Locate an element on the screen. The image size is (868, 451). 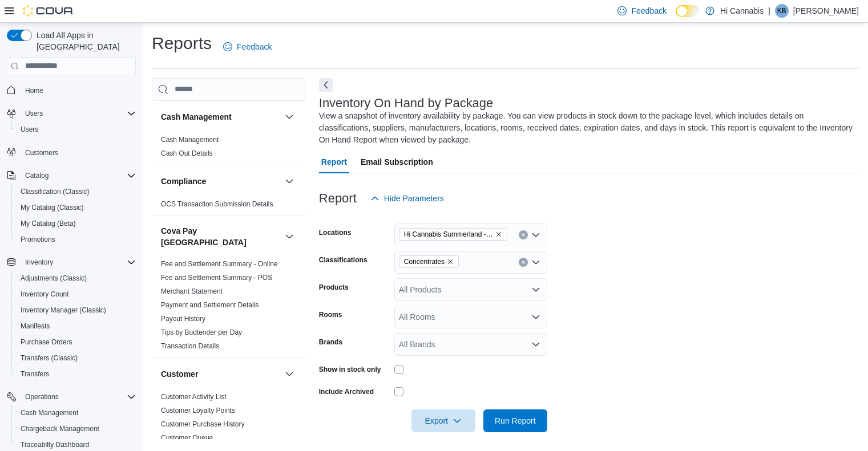
span: Hi Cannabis Summerland -- 450277 is located at coordinates (453, 235).